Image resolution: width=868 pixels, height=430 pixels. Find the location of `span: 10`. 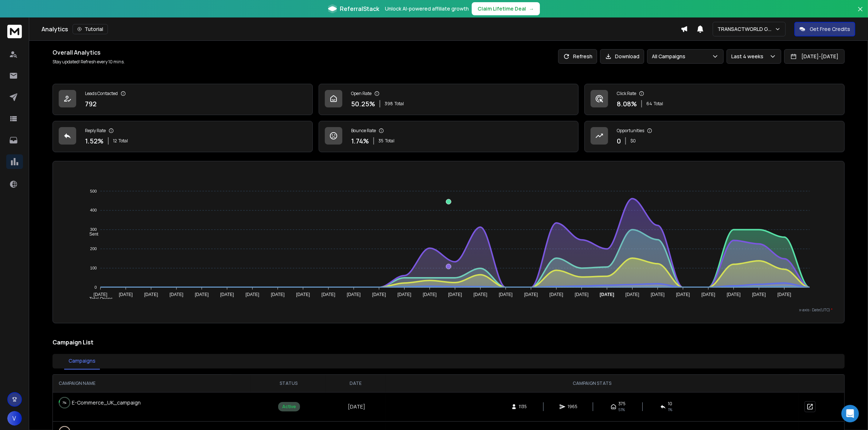

span: 10 is located at coordinates (670, 404).